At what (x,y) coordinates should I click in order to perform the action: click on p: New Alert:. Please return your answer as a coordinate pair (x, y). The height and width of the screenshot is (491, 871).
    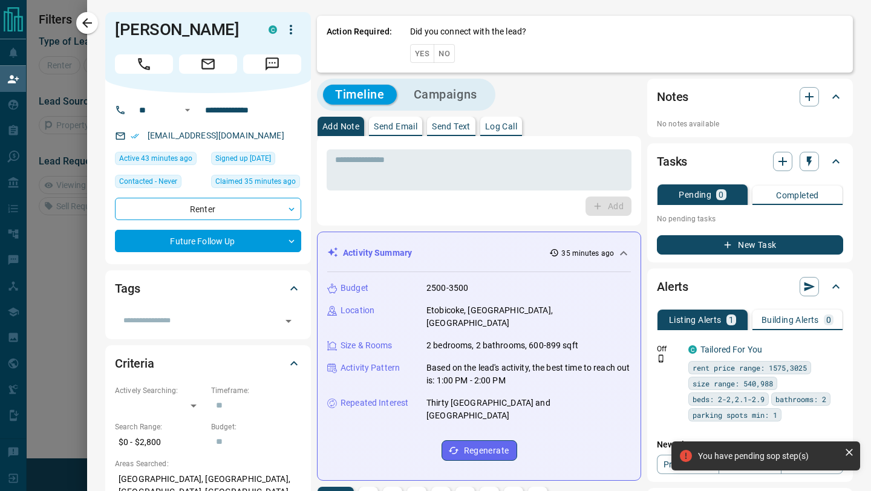
    Looking at the image, I should click on (750, 445).